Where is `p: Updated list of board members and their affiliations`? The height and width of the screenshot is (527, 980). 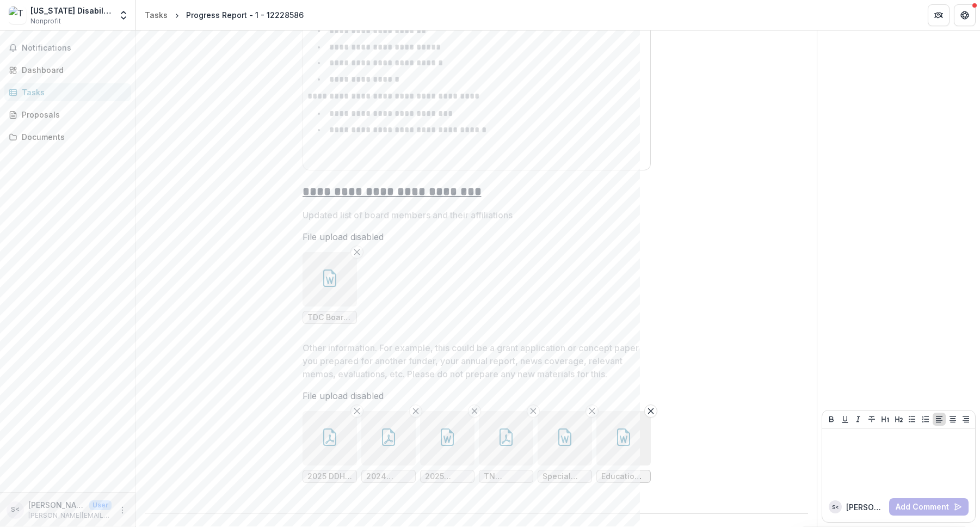
p: Updated list of board members and their affiliations is located at coordinates (408, 215).